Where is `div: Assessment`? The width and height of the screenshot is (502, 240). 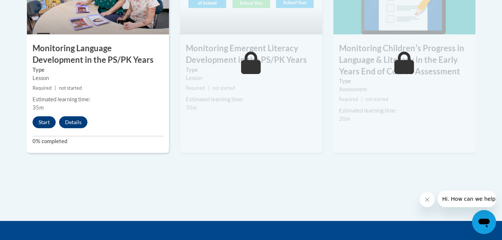
div: Assessment is located at coordinates (405, 89).